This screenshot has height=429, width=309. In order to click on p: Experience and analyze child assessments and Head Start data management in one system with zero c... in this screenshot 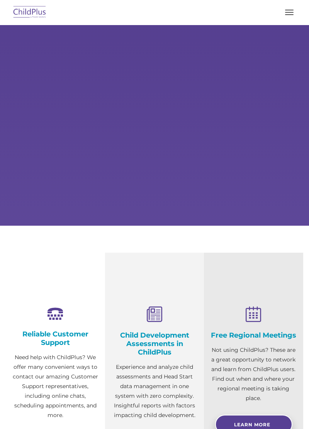, I will do `click(154, 391)`.